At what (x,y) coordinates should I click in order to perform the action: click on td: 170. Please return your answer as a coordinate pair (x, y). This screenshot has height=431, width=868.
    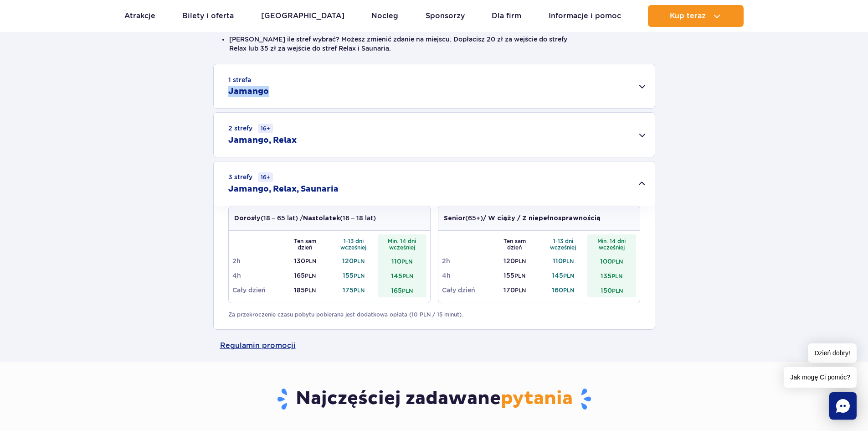
    Looking at the image, I should click on (515, 290).